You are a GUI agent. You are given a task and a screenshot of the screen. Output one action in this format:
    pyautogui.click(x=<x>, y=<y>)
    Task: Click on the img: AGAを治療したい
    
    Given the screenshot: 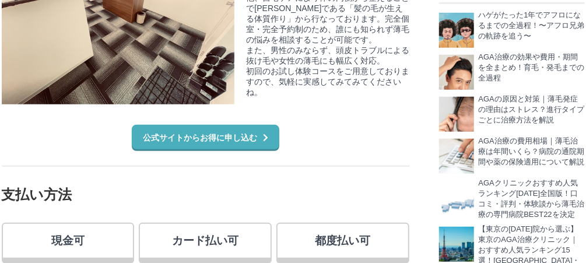 What is the action you would take?
    pyautogui.click(x=457, y=72)
    